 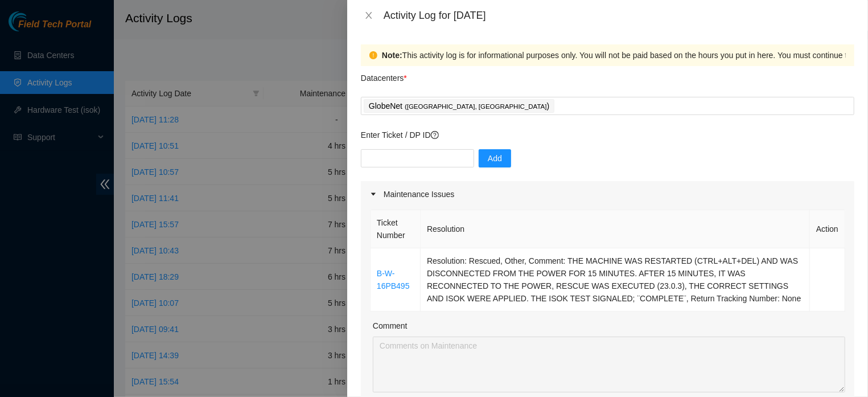 What do you see at coordinates (607, 194) in the screenshot?
I see `div: Maintenance Issues` at bounding box center [607, 194].